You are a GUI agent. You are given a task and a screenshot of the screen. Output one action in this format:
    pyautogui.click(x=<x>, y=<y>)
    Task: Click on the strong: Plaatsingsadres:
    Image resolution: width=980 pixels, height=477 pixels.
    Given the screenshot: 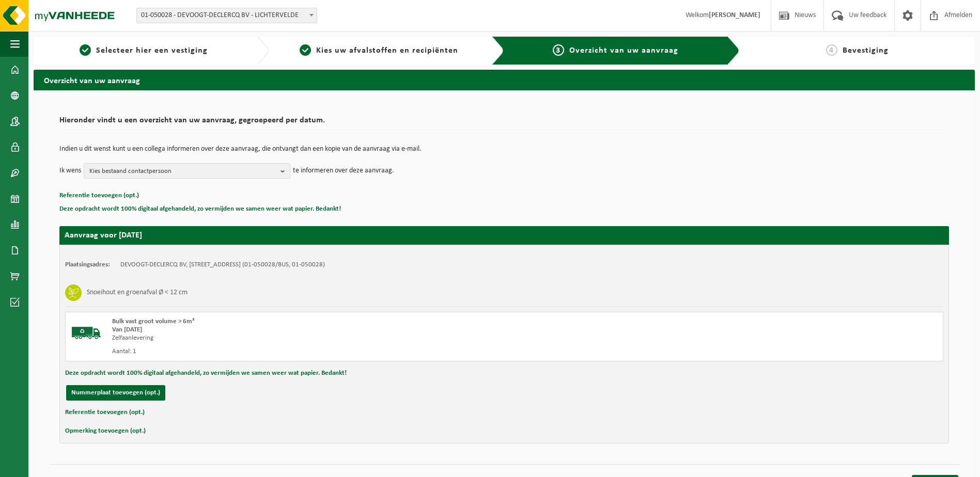 What is the action you would take?
    pyautogui.click(x=87, y=264)
    